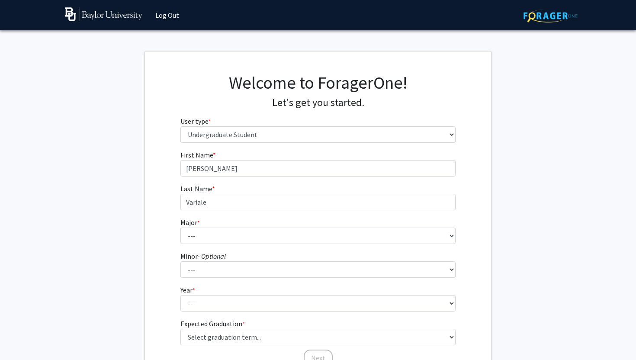 This screenshot has height=360, width=636. I want to click on span: First Name, so click(197, 155).